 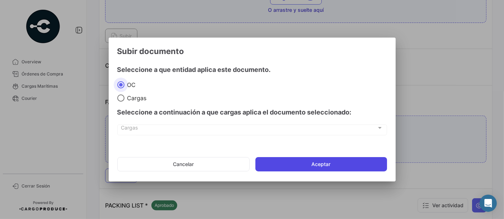 I want to click on button: Cancelar, so click(x=183, y=165).